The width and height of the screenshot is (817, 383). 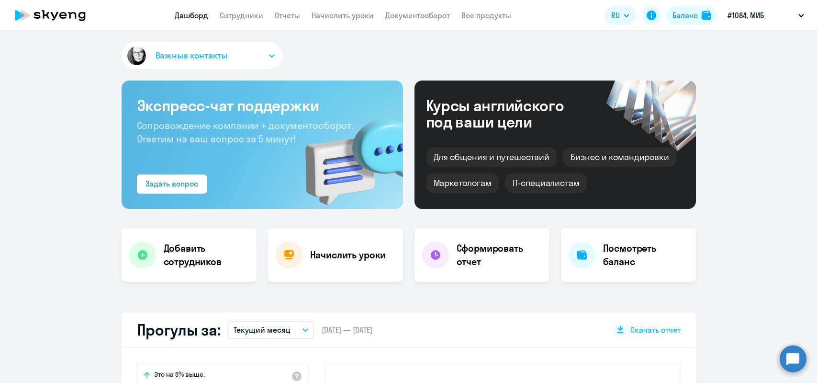 What do you see at coordinates (616, 15) in the screenshot?
I see `span: RU` at bounding box center [616, 15].